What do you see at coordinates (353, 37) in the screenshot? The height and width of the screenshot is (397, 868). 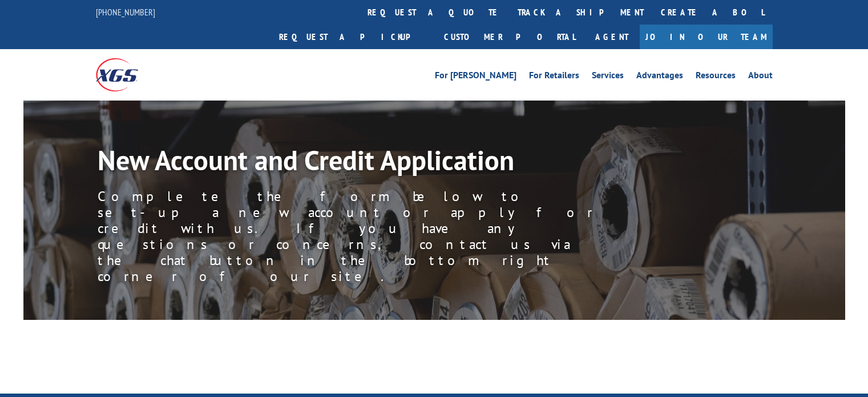 I see `a: Request a pickup` at bounding box center [353, 37].